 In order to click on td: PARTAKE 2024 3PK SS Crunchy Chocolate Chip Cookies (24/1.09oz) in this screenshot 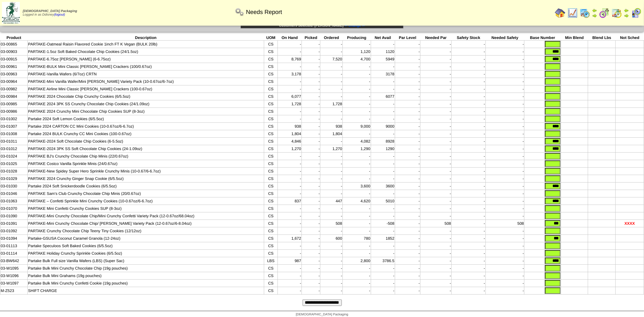, I will do `click(146, 104)`.